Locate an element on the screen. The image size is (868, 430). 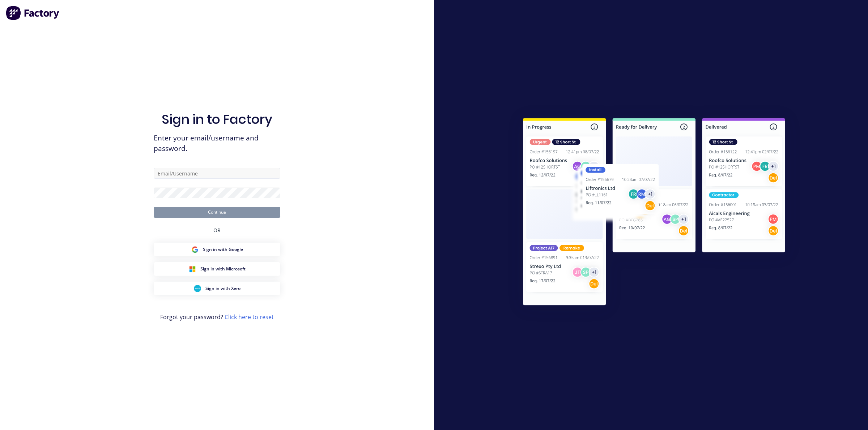
img: Microsoft Sign in is located at coordinates (192, 269).